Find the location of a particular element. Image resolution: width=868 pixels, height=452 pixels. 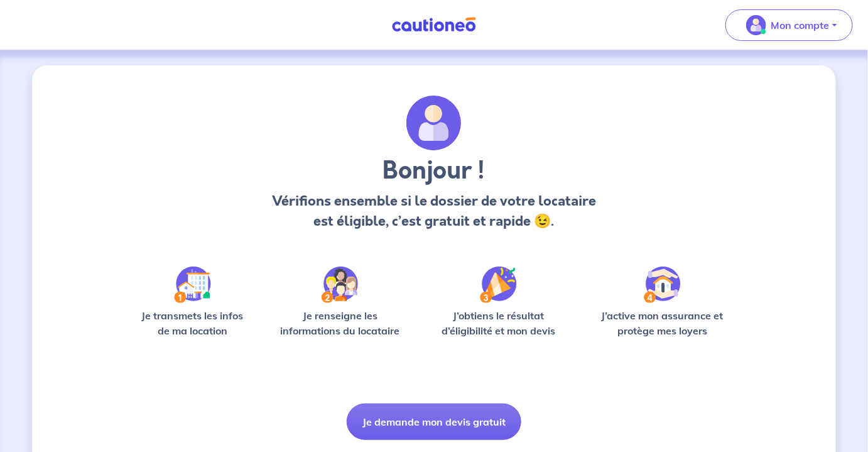

img: /static/f3e743aab9439237c3e2196e4328bba9/Step-3.svg is located at coordinates (498, 285).